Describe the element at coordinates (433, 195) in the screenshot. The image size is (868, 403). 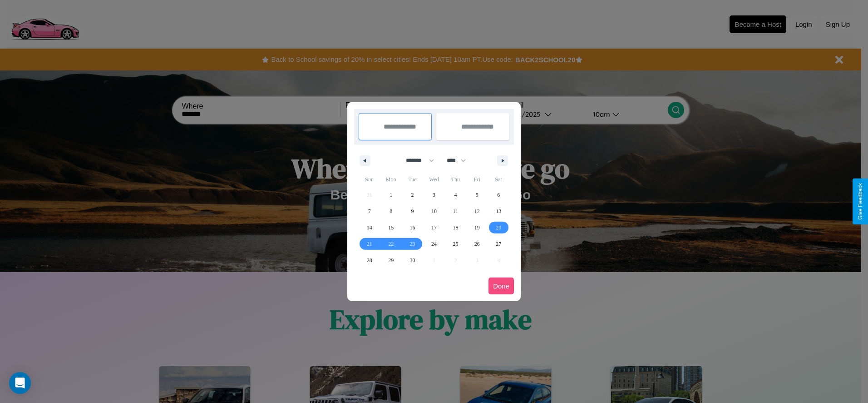
I see `button: 3` at that location.